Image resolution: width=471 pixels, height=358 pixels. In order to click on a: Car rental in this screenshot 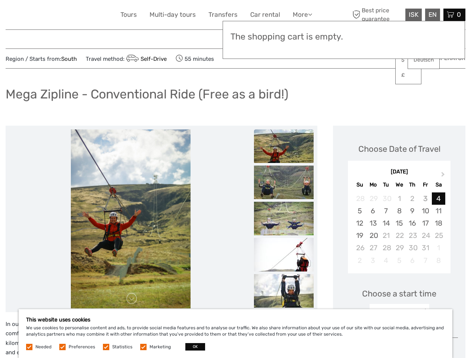, I will do `click(265, 15)`.